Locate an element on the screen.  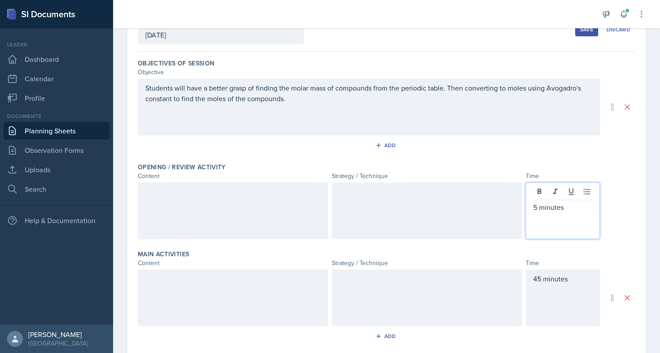
button: Save is located at coordinates (586, 30).